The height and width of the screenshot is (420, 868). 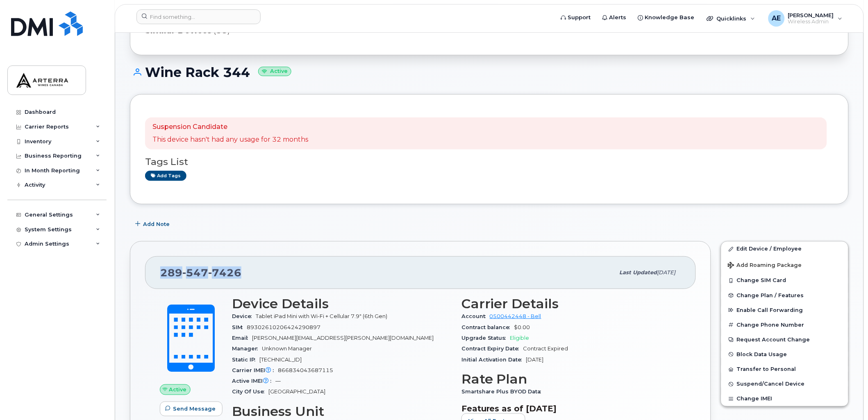 What do you see at coordinates (225, 273) in the screenshot?
I see `span: 7426` at bounding box center [225, 273].